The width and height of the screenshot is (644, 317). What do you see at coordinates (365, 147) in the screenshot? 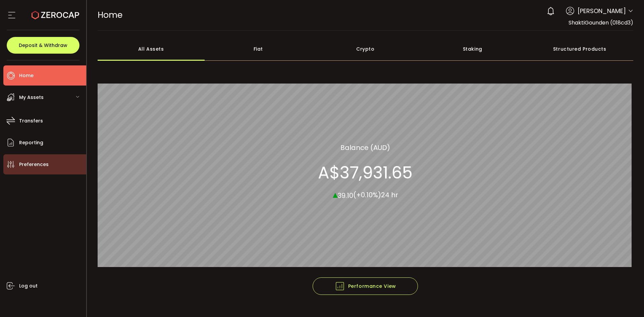
I see `section: Balance (AUD)` at bounding box center [365, 147].